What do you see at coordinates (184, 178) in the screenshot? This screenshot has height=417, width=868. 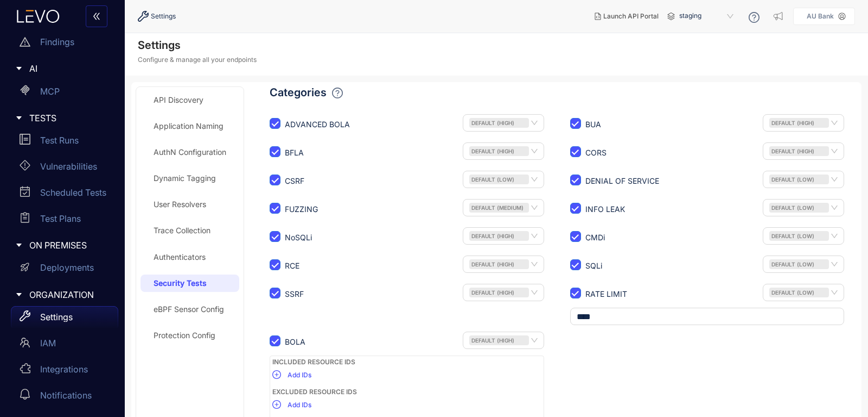 I see `div: Dynamic Tagging` at bounding box center [184, 178].